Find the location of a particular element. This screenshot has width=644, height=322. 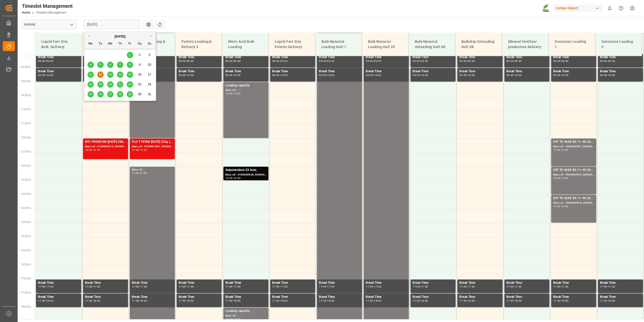

div: Choose Saturday, August 16th, 2025 is located at coordinates (140, 75).